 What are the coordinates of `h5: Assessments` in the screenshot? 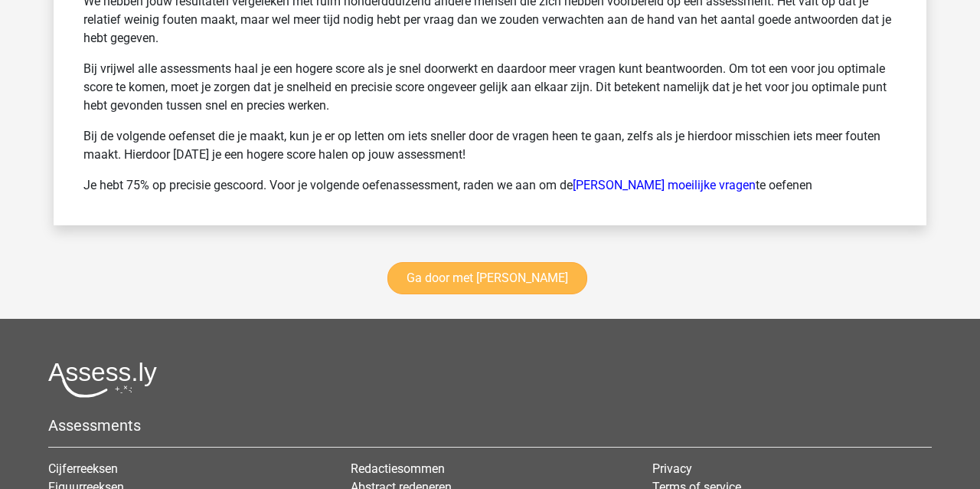 It's located at (490, 425).